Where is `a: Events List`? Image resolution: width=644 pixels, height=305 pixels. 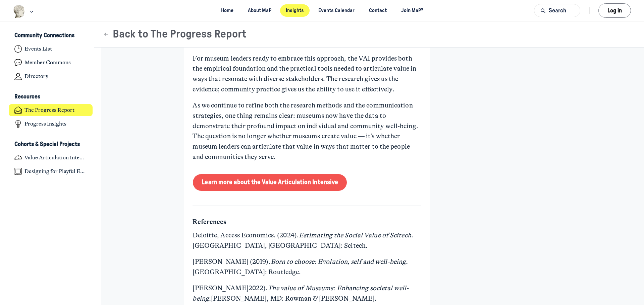 a: Events List is located at coordinates (51, 49).